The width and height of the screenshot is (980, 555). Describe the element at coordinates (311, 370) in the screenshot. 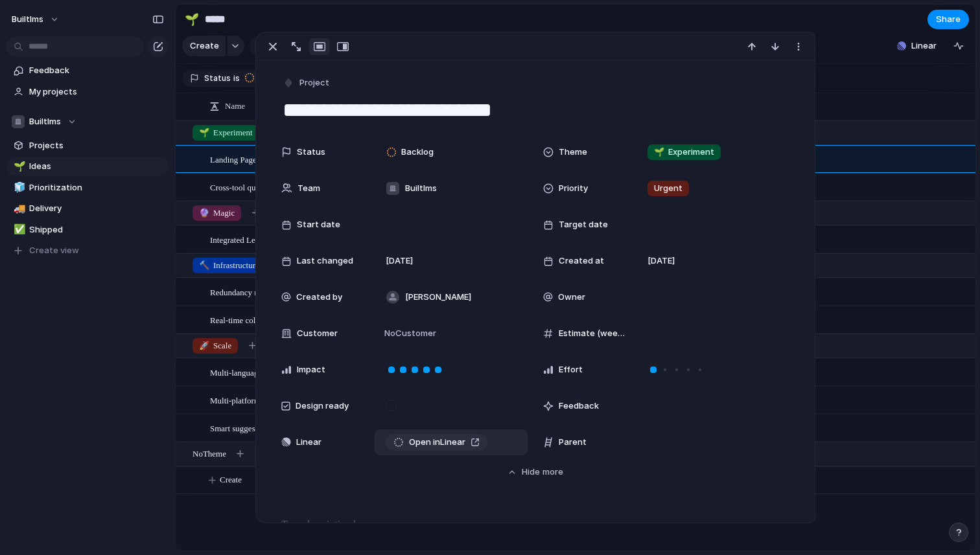

I see `span: Impact` at that location.